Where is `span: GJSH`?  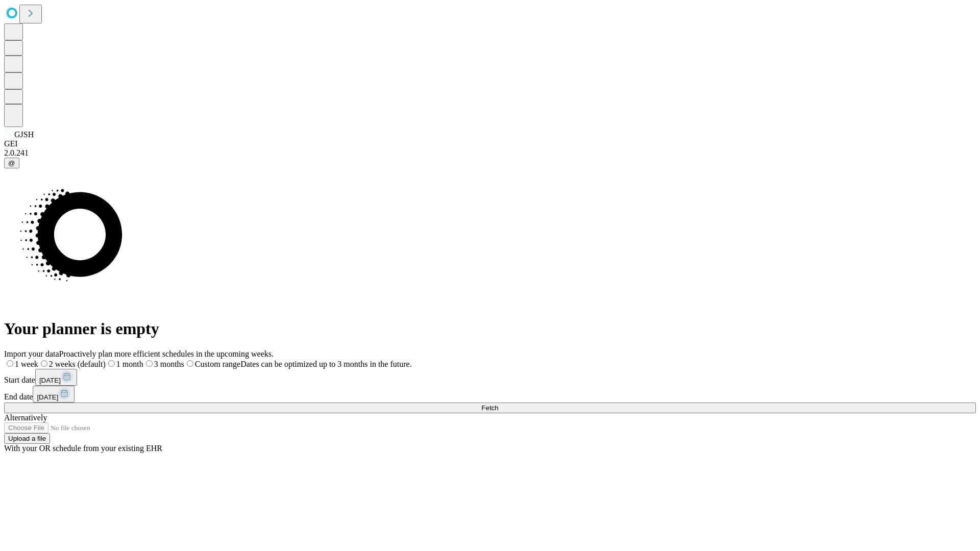
span: GJSH is located at coordinates (24, 134).